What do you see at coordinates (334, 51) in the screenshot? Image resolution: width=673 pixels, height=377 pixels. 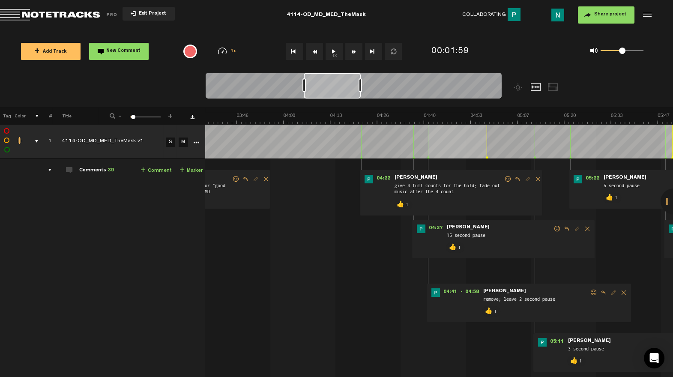 I see `button: 1x` at bounding box center [334, 51].